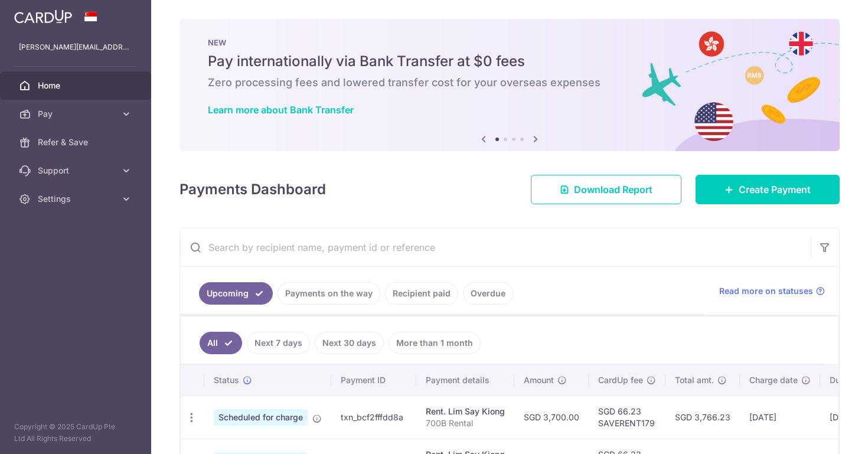 Image resolution: width=868 pixels, height=454 pixels. What do you see at coordinates (496, 248) in the screenshot?
I see `input: Search by recipient name, payment id or reference` at bounding box center [496, 248].